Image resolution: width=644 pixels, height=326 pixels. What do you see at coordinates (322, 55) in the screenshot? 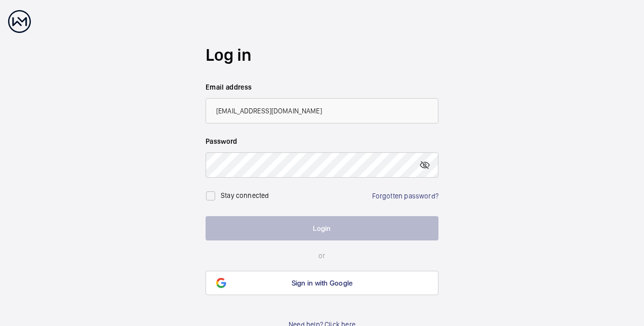
I see `h2: Log in` at bounding box center [322, 55].